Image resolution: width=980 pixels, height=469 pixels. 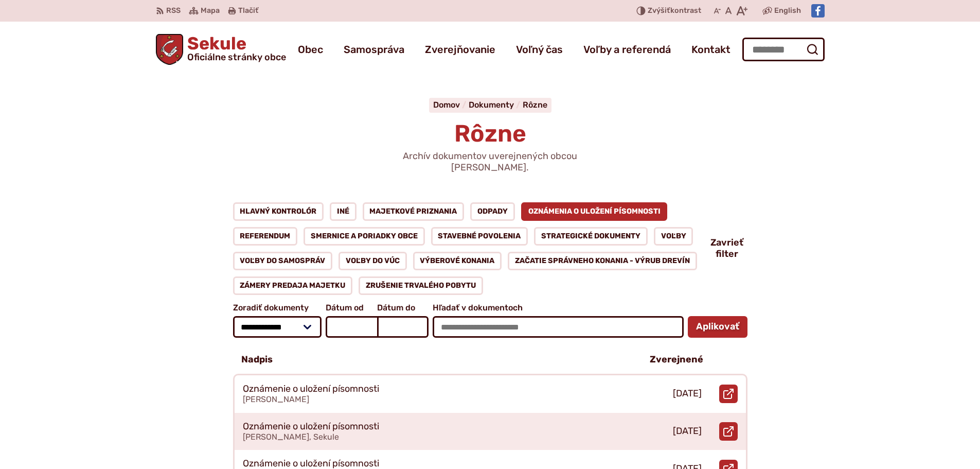 What do you see at coordinates (557, 327) in the screenshot?
I see `input: Hľadať v dokumentoch` at bounding box center [557, 327].